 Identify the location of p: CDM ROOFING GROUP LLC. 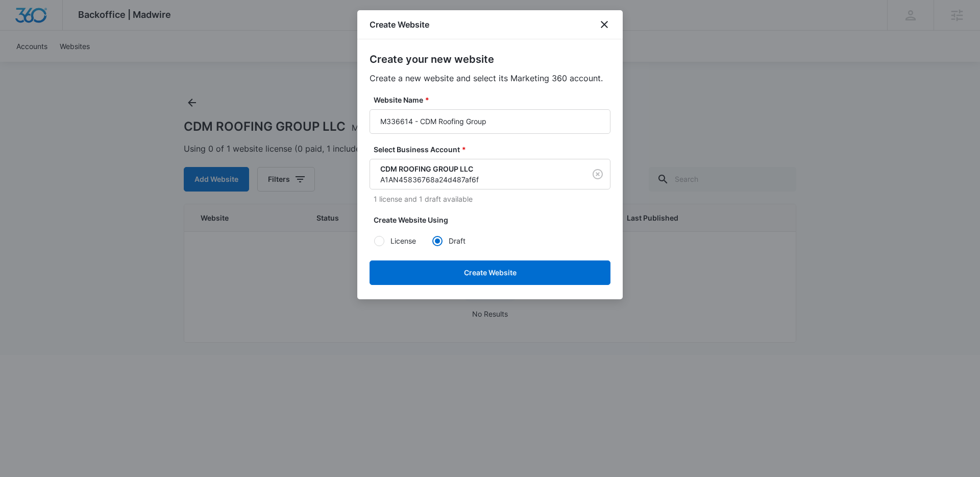
(476, 169).